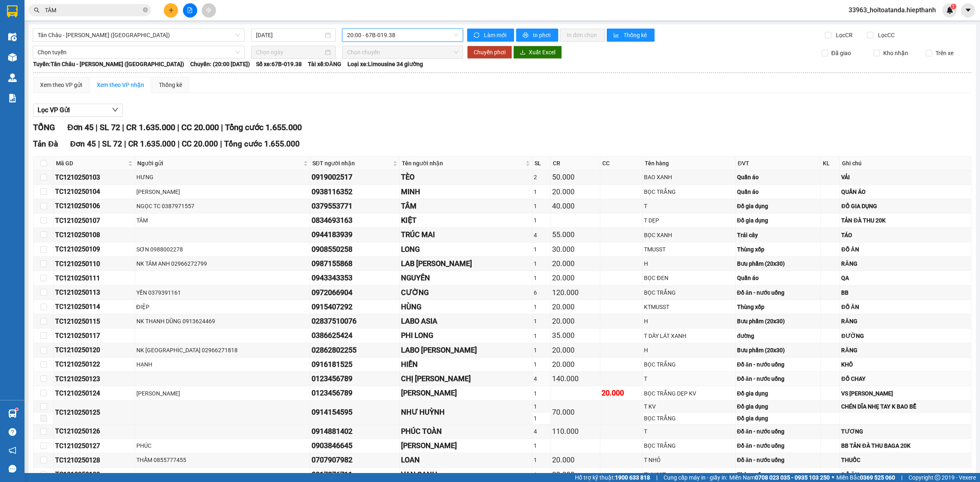 This screenshot has height=482, width=980. I want to click on td: TC1210250111, so click(94, 278).